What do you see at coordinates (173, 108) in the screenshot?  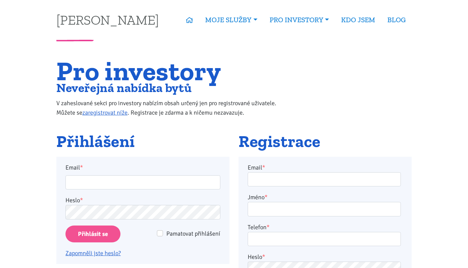 I see `p: V zaheslované sekci pro investory nabízím obsah určený jen pro registrované uživatele. Můžete se ...` at bounding box center [173, 108].